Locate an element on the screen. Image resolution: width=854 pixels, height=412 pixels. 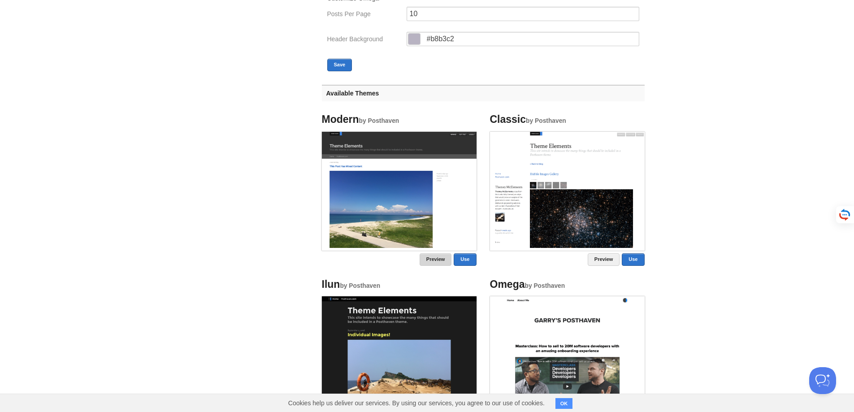
h4: Omega is located at coordinates (567, 284).